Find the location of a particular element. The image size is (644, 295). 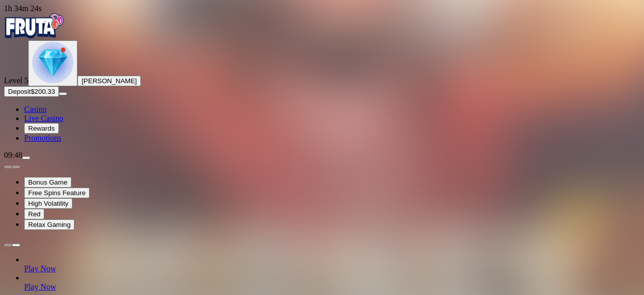

a: Live Casino is located at coordinates (44, 118).